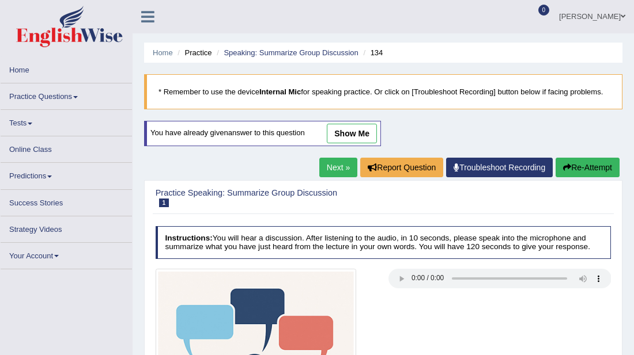 This screenshot has width=634, height=355. Describe the element at coordinates (371, 52) in the screenshot. I see `li: 134` at that location.